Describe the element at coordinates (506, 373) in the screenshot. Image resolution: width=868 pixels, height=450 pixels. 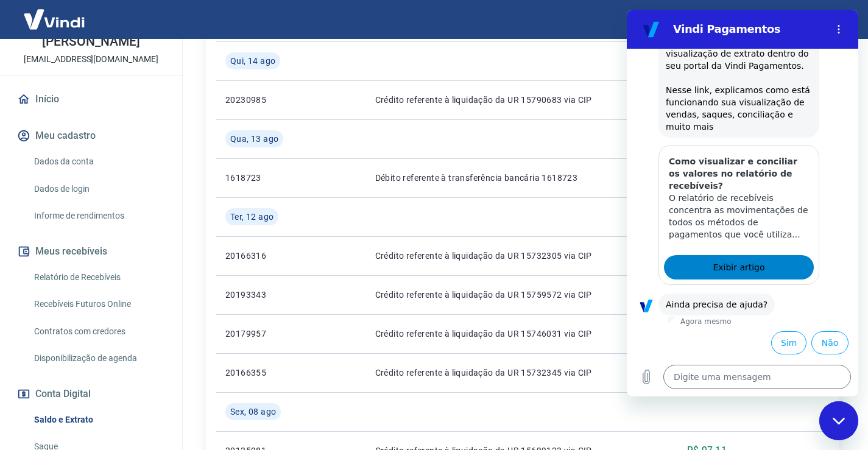
I see `p: Crédito referente à liquidação da UR 15732345 via CIP` at that location.